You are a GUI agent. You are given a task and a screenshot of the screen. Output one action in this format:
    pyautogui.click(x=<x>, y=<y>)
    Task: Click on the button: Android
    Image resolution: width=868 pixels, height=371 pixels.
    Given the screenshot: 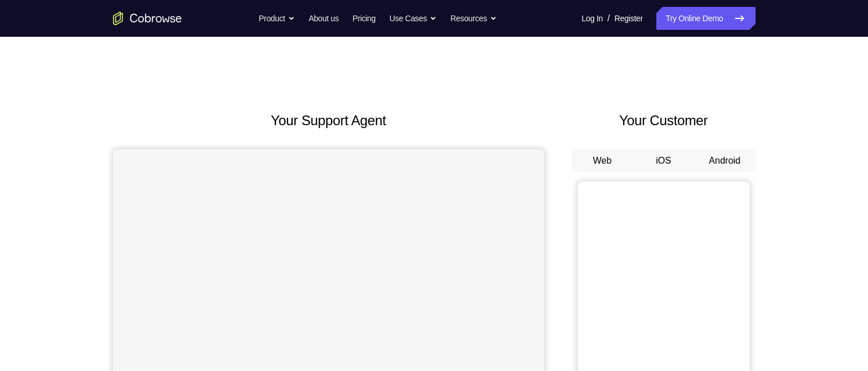 What is the action you would take?
    pyautogui.click(x=725, y=161)
    